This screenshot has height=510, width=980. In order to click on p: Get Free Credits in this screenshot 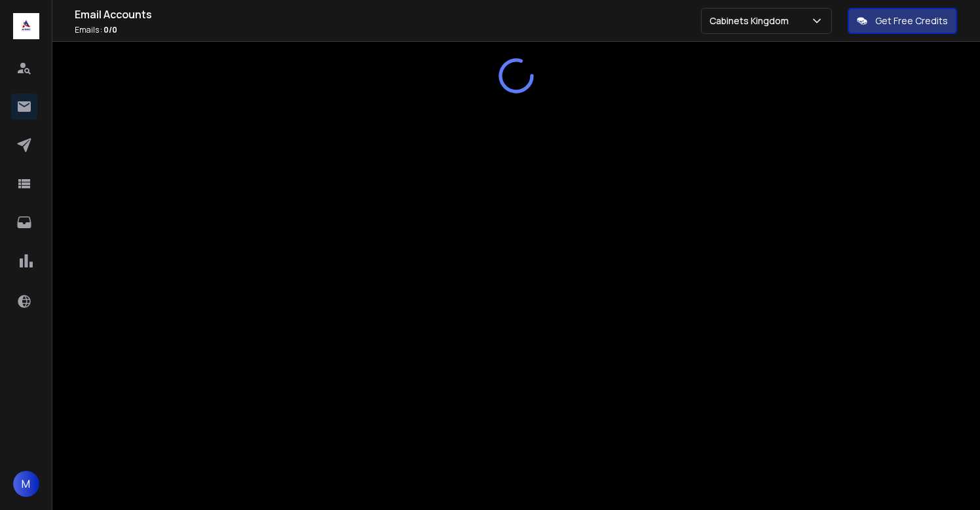, I will do `click(911, 21)`.